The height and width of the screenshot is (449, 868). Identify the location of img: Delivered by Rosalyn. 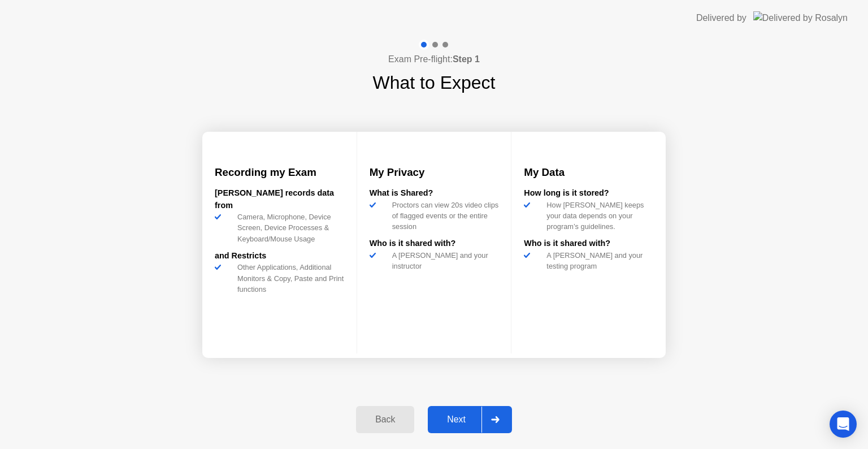
(800, 18).